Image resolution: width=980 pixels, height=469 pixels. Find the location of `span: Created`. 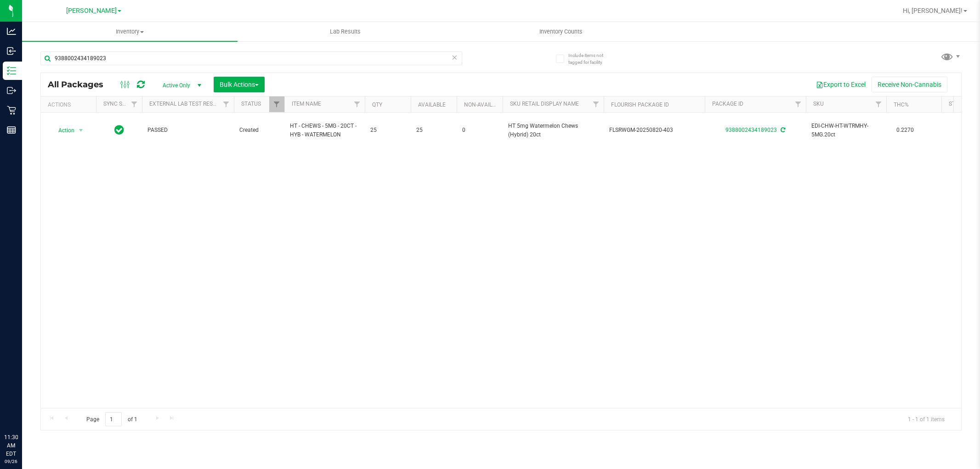

span: Created is located at coordinates (259, 130).